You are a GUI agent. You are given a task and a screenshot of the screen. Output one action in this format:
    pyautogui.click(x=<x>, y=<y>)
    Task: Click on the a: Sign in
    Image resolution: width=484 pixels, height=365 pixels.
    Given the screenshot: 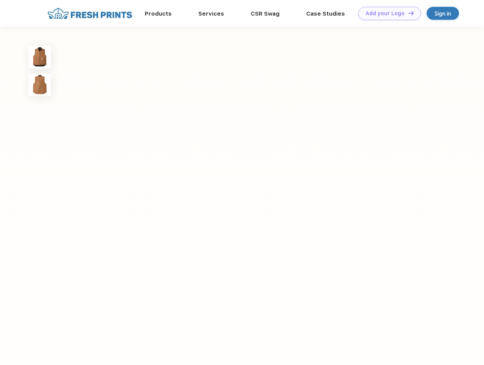 What is the action you would take?
    pyautogui.click(x=443, y=13)
    